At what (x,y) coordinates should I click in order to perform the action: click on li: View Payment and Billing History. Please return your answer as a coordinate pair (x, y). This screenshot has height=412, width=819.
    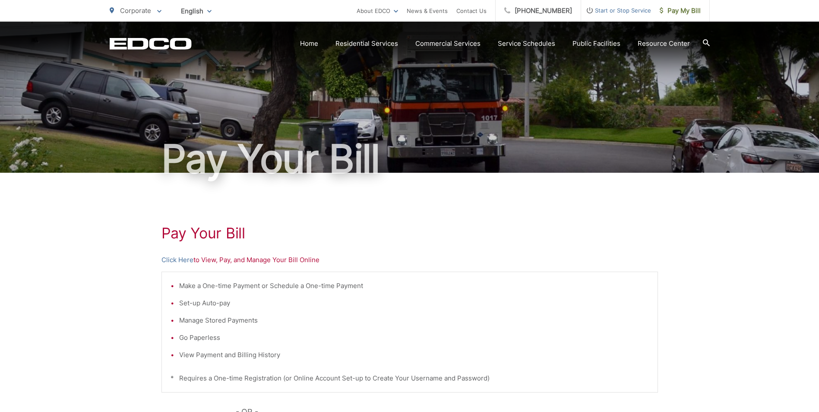
    Looking at the image, I should click on (414, 355).